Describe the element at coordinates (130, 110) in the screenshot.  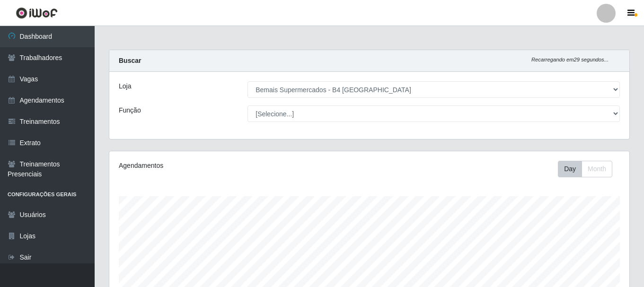
I see `label: Função` at that location.